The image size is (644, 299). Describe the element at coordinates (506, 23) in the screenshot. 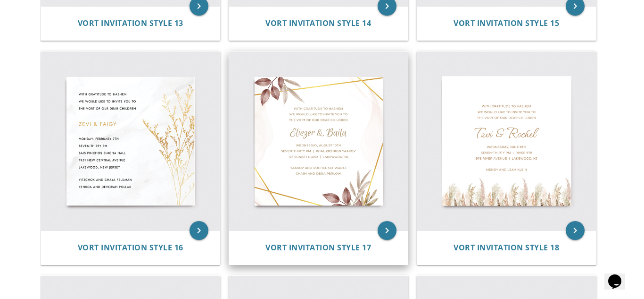

I see `a: Vort Invitation Style 15` at that location.